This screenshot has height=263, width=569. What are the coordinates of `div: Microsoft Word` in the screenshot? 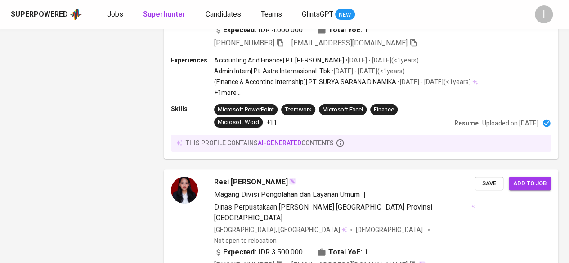 It's located at (238, 122).